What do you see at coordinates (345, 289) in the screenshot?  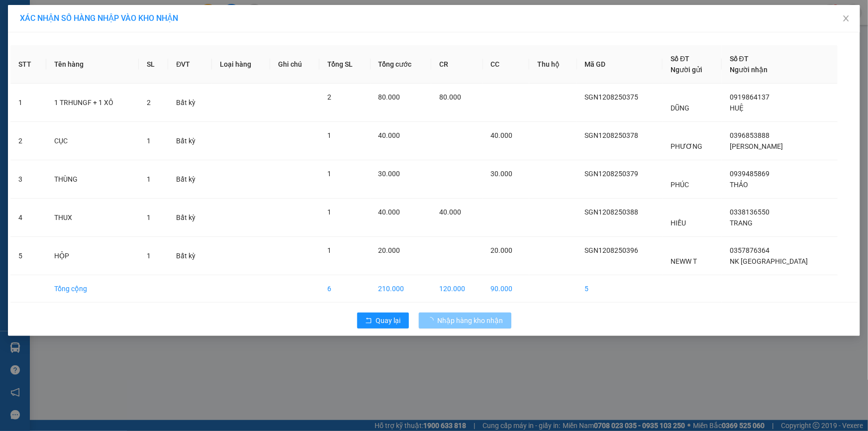 I see `td: 6` at bounding box center [345, 289].